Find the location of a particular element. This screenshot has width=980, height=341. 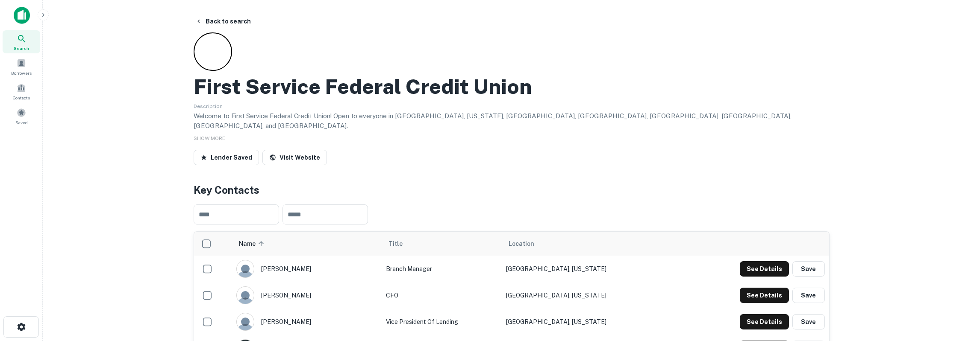

a: Contacts is located at coordinates (21, 91).